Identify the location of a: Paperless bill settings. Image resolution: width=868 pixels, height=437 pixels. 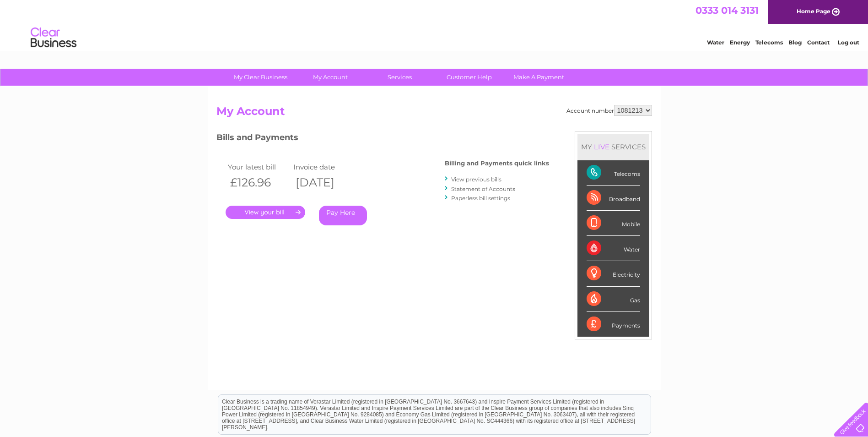
(480, 198).